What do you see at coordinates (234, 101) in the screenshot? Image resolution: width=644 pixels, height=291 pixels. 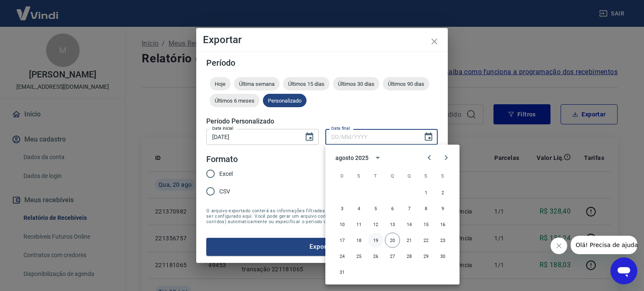 I see `div: Últimos 6 meses` at bounding box center [234, 101].